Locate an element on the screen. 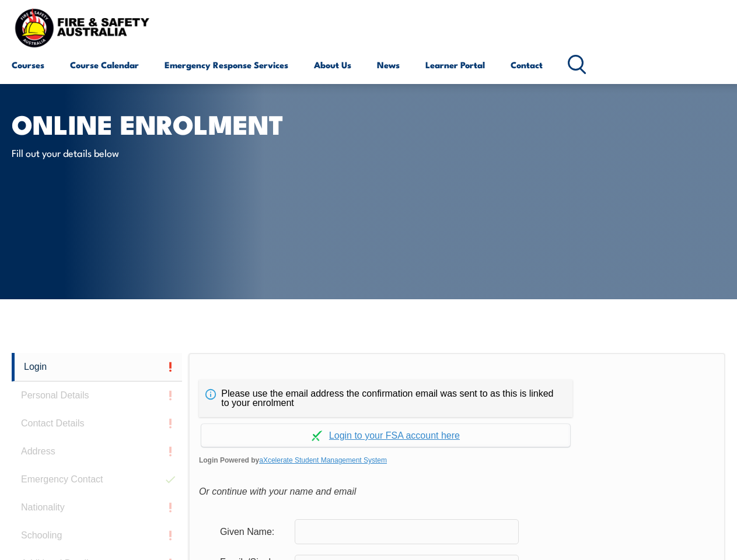 The image size is (737, 560). a: Login is located at coordinates (97, 367).